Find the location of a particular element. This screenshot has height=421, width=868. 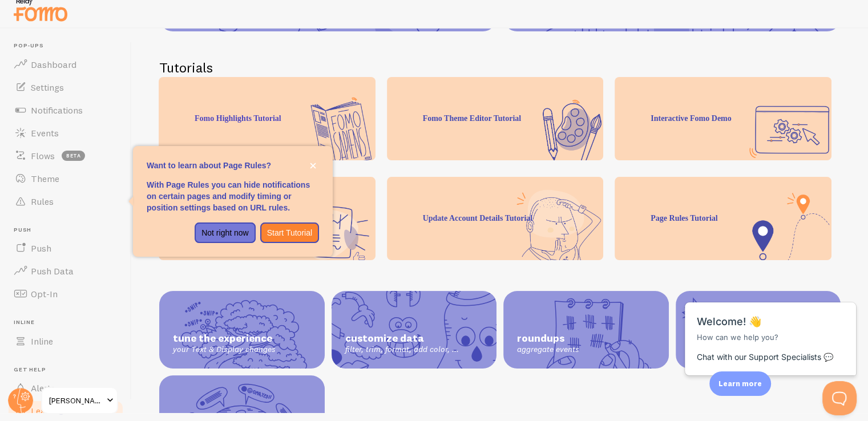

span: aggregate events is located at coordinates (586, 350).